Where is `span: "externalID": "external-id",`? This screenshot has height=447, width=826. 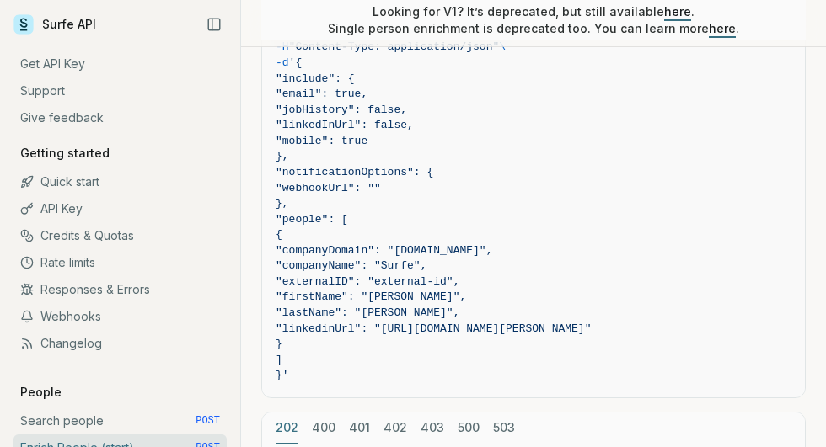 span: "externalID": "external-id", is located at coordinates (367, 281).